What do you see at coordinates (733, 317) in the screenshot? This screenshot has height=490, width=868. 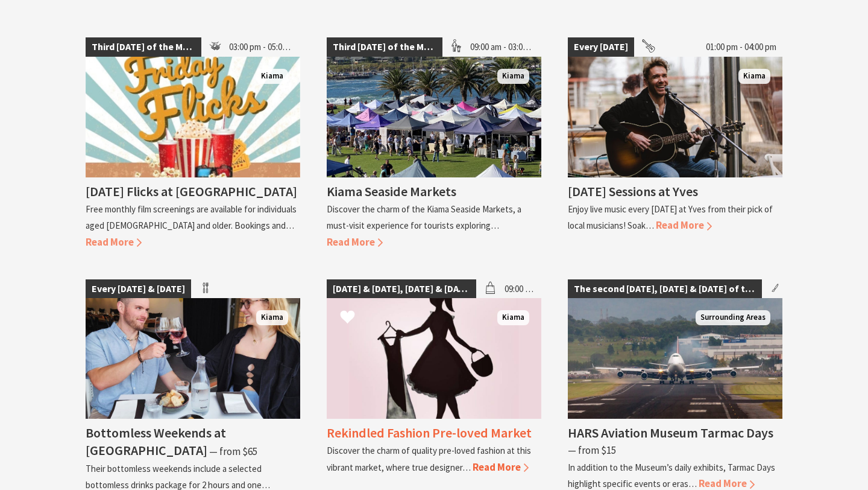 I see `span: Surrounding Areas` at bounding box center [733, 317].